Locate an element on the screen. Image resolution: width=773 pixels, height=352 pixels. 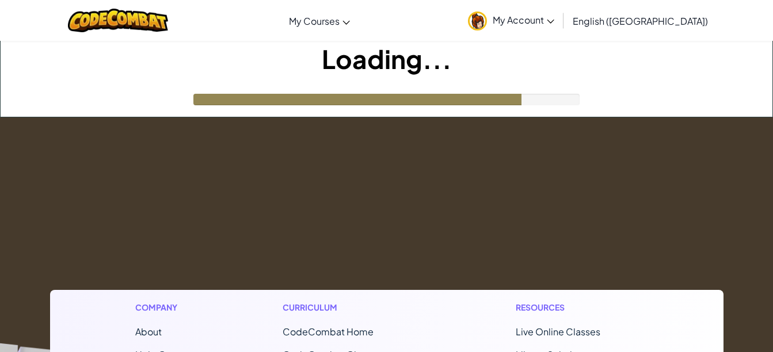
img: avatar is located at coordinates (477, 21).